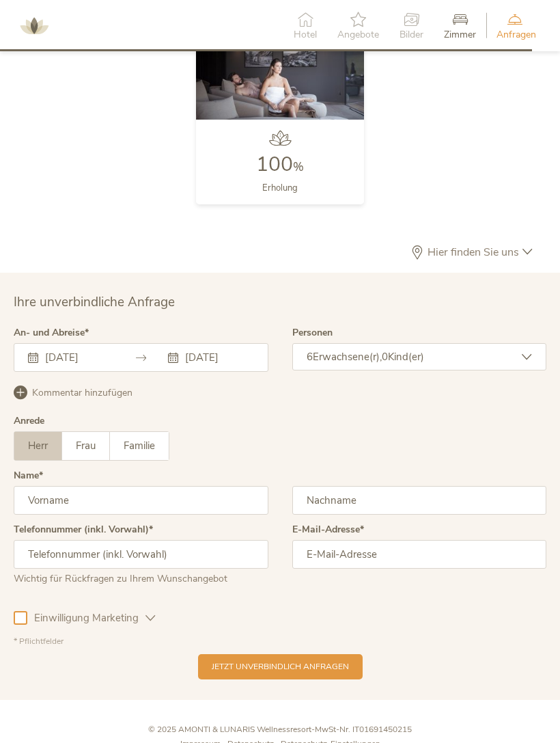 This screenshot has height=743, width=560. Describe the element at coordinates (218, 358) in the screenshot. I see `input: Abreise` at that location.